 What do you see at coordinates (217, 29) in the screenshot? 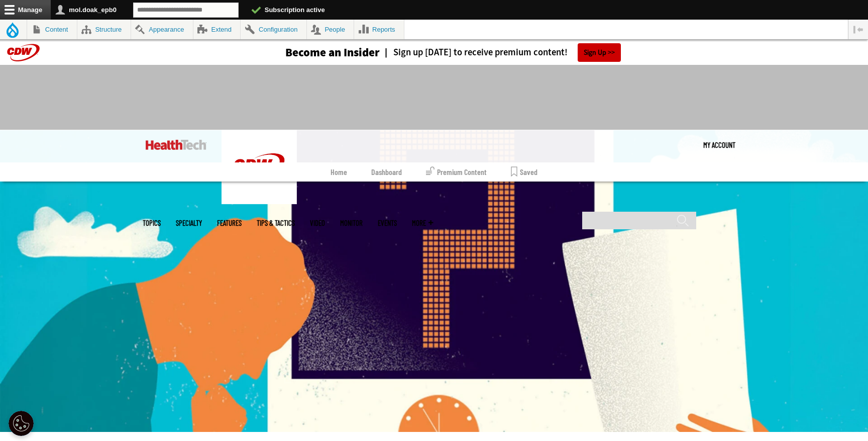
I see `a: Extend` at bounding box center [217, 29].